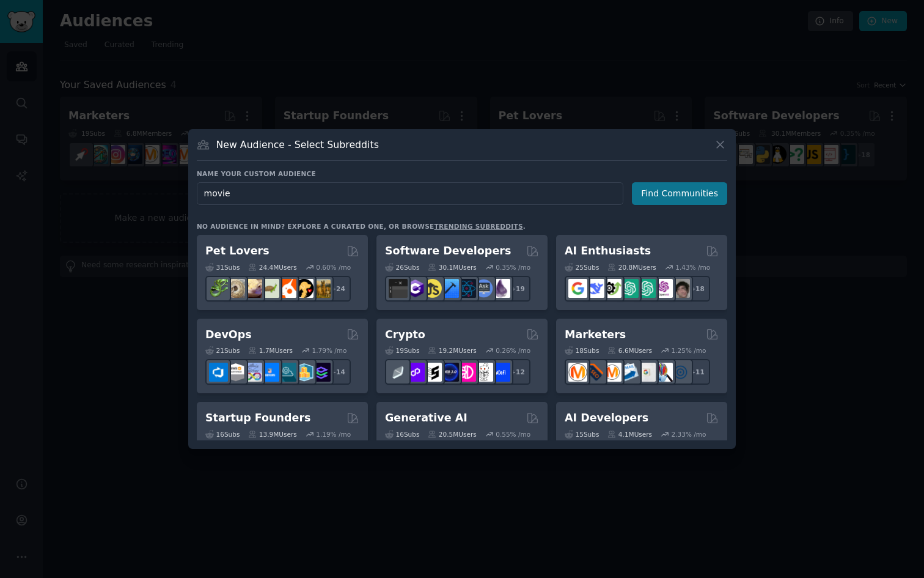 The image size is (924, 578). What do you see at coordinates (449, 372) in the screenshot?
I see `img: web3` at bounding box center [449, 372].